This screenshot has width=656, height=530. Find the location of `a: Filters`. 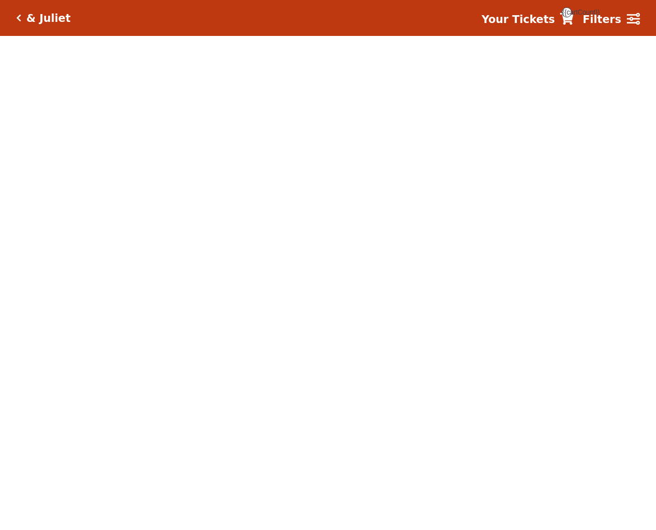

a: Filters is located at coordinates (611, 19).